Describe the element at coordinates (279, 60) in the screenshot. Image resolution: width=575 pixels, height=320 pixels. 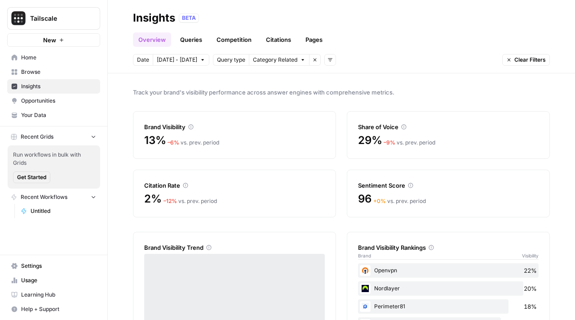
I see `button: Category Related` at that location.